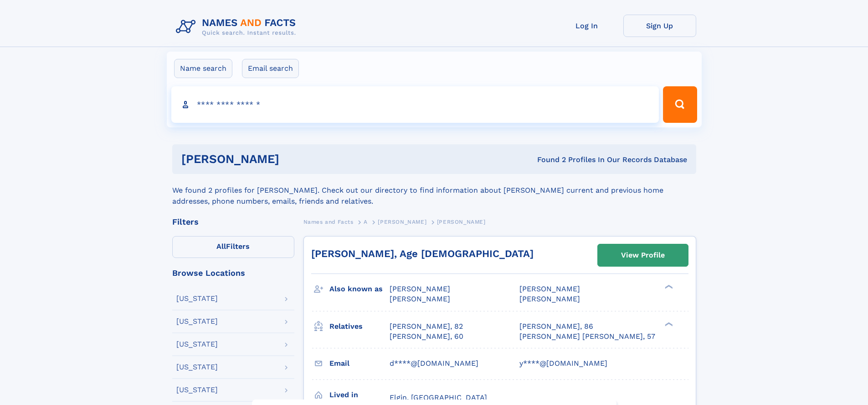 This screenshot has width=868, height=405. What do you see at coordinates (271, 68) in the screenshot?
I see `label: Email search` at bounding box center [271, 68].